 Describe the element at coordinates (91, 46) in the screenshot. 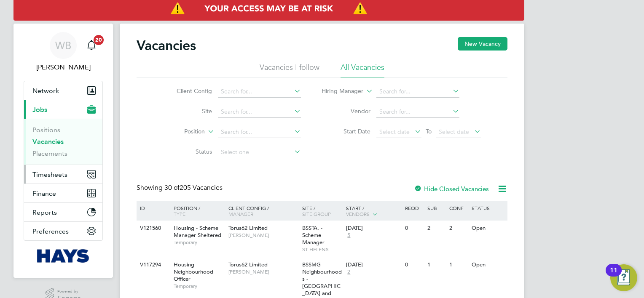

I see `a: 20` at that location.